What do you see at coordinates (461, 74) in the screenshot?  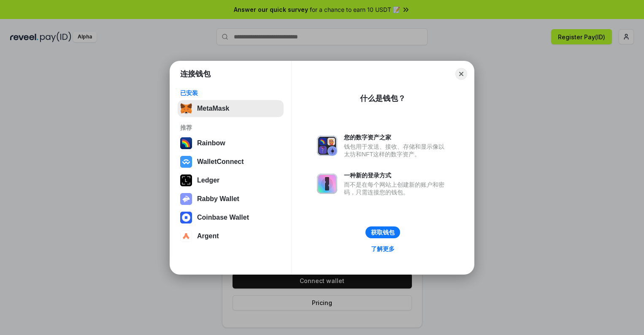 I see `button: Close` at bounding box center [461, 74].